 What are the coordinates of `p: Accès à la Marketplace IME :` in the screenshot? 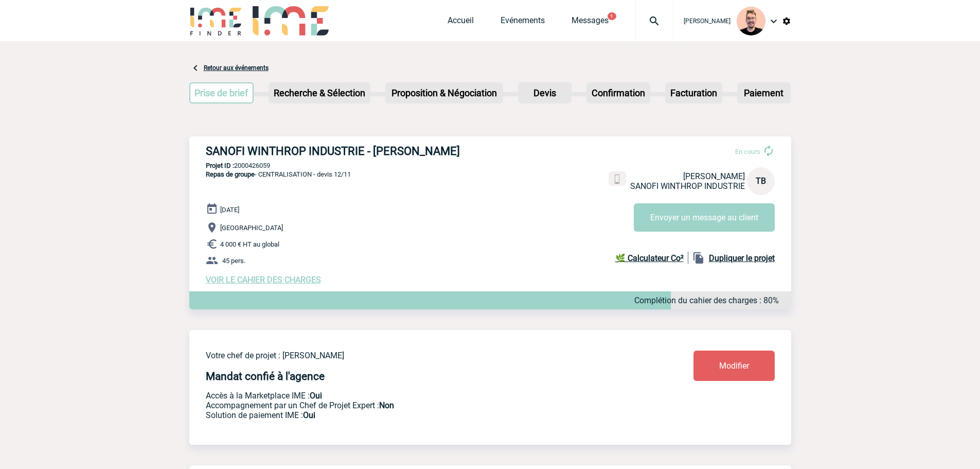 It's located at (419, 395).